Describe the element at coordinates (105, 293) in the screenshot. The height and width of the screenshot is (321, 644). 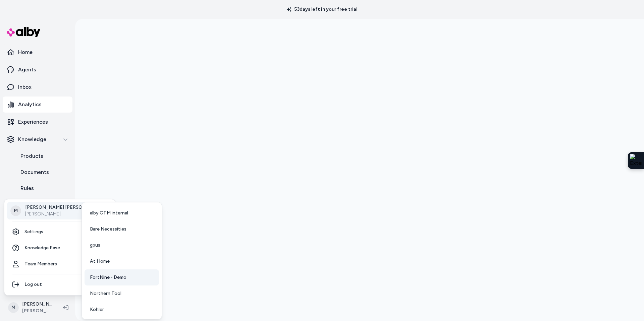
I see `span: Northern Tool` at that location.